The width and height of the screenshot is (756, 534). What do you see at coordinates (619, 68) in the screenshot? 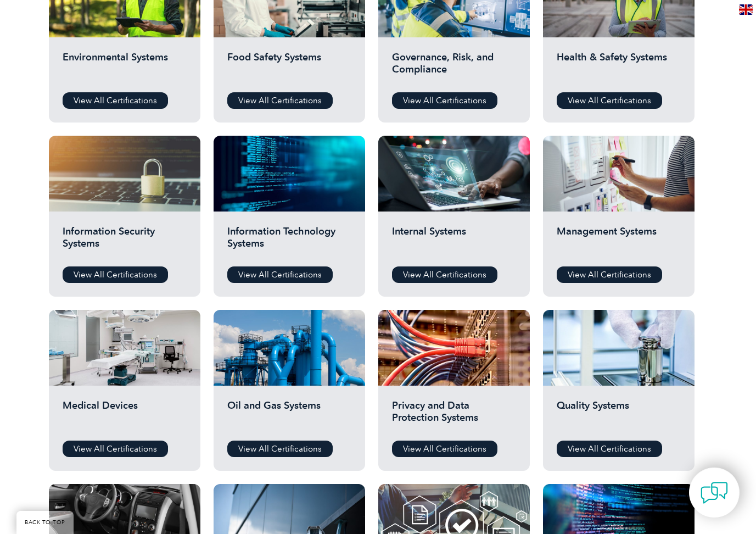
I see `h2: Health & Safety Systems` at bounding box center [619, 68].